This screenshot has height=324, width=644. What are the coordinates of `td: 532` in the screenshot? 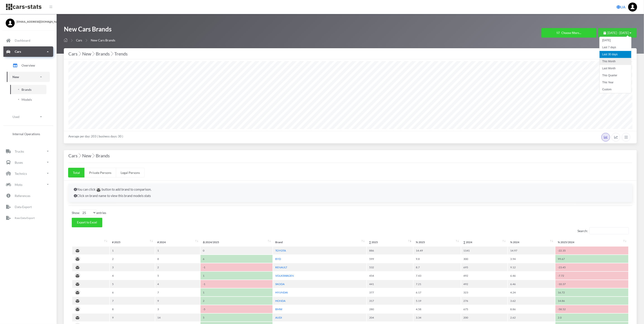 It's located at (390, 267).